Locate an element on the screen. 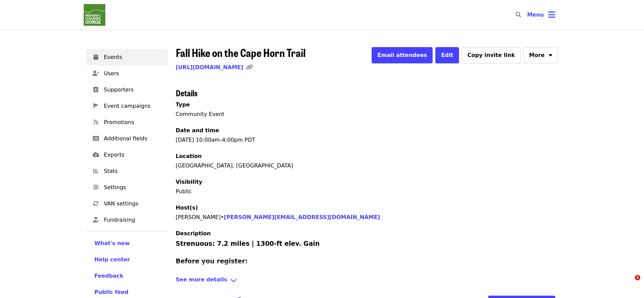 The width and height of the screenshot is (644, 298). span: Event campaigns is located at coordinates (133, 106).